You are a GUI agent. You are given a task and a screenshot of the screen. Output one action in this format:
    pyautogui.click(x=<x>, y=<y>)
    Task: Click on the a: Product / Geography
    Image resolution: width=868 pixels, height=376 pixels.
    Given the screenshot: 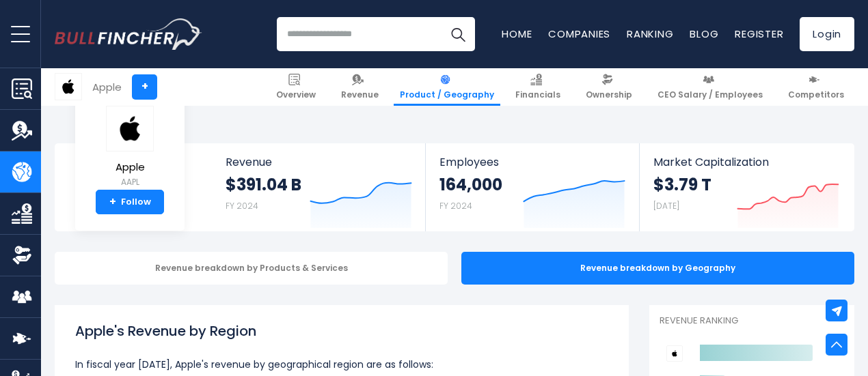 What is the action you would take?
    pyautogui.click(x=447, y=87)
    